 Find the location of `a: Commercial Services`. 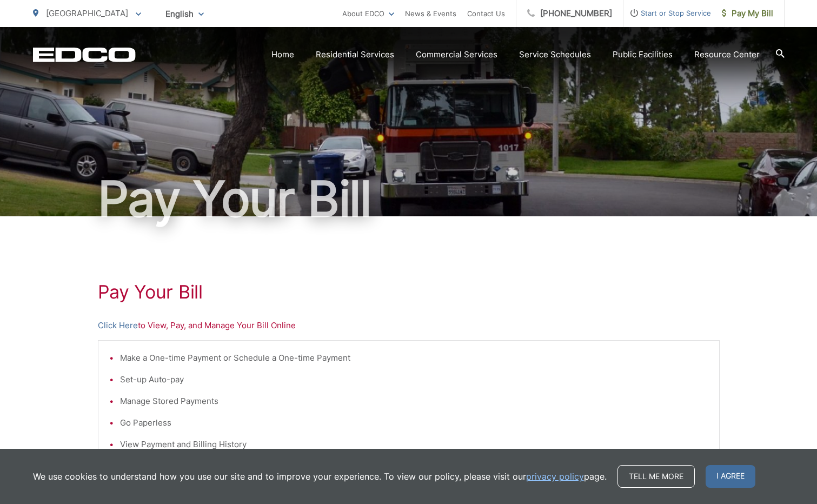

a: Commercial Services is located at coordinates (456, 54).